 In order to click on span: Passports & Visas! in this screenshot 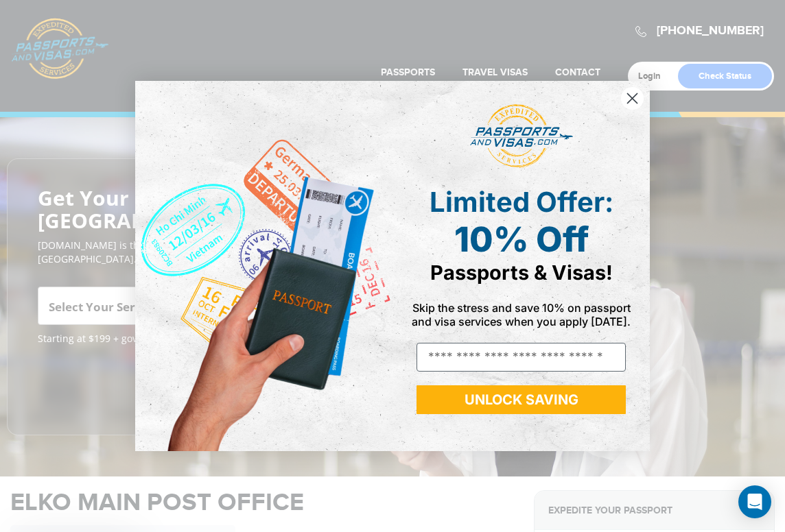, I will do `click(521, 272)`.